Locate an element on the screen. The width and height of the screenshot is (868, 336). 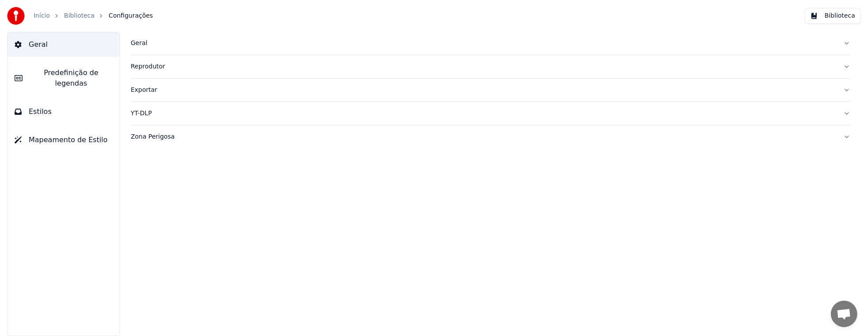
img: youka is located at coordinates (16, 16).